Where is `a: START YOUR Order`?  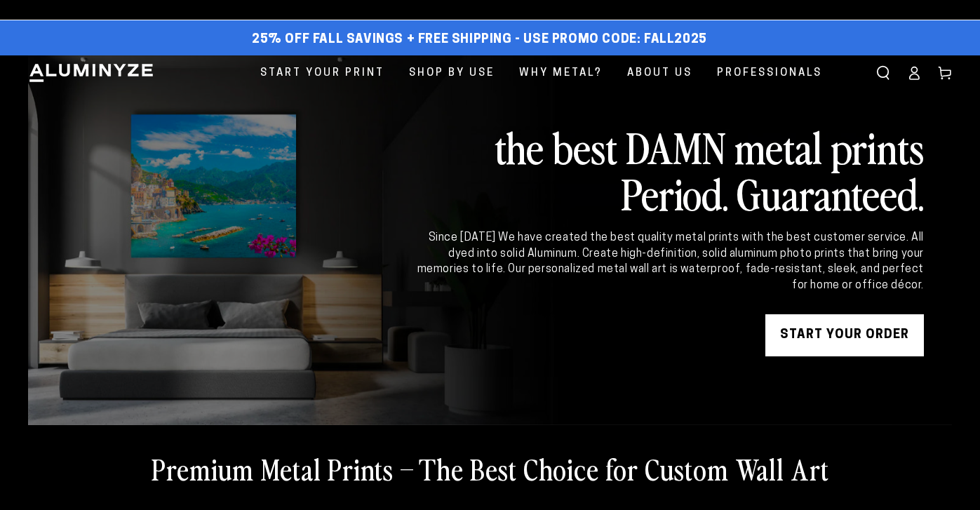
a: START YOUR Order is located at coordinates (844, 336).